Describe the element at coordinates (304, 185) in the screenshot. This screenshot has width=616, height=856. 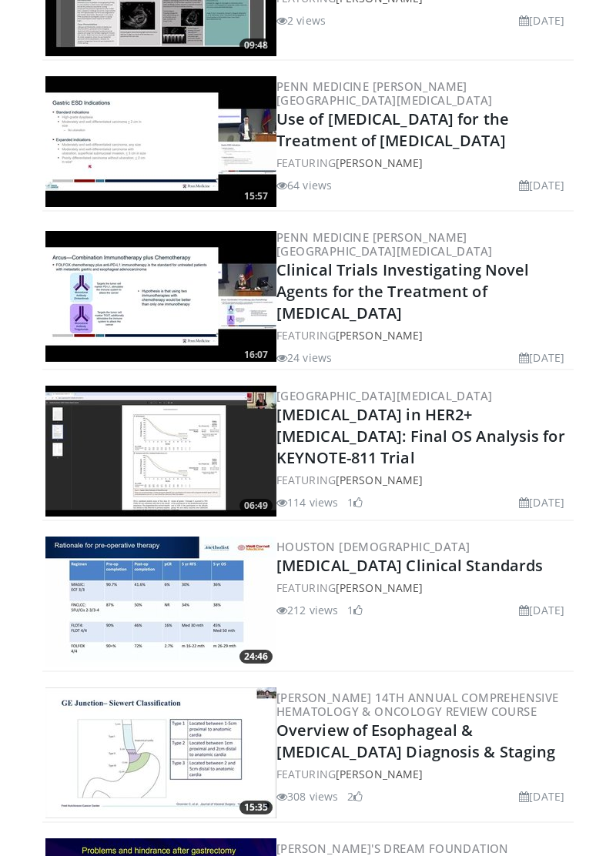
I see `li: 64 views` at that location.